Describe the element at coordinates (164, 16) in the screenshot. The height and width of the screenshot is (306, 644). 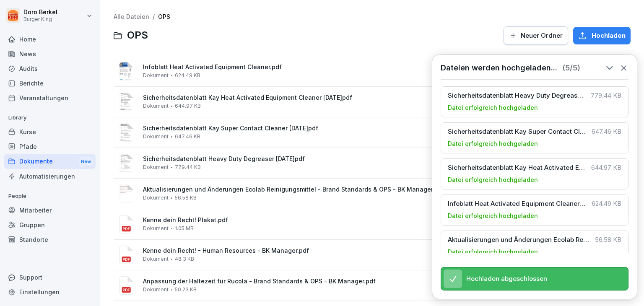
I see `a: OPS` at that location.